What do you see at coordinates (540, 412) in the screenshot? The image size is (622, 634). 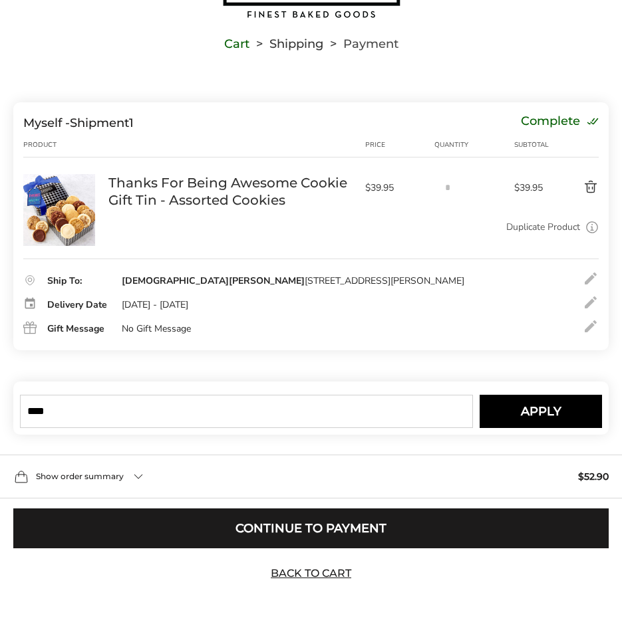 I see `button: Apply` at bounding box center [540, 412].